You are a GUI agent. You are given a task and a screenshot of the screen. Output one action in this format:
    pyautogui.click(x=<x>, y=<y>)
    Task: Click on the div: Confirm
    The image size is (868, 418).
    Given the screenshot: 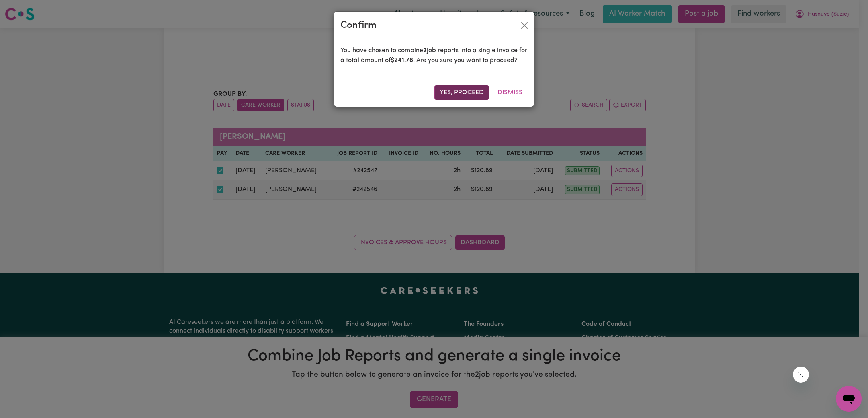 What is the action you would take?
    pyautogui.click(x=358, y=25)
    